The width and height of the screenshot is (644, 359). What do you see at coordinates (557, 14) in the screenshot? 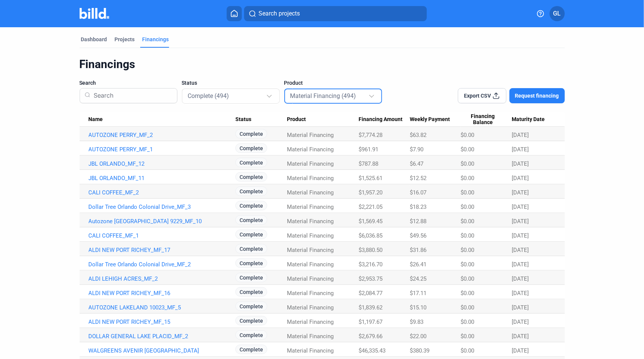
I see `button: GL` at bounding box center [557, 14].